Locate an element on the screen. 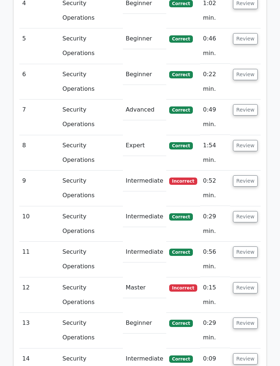 The image size is (280, 366). td: 8 is located at coordinates (39, 153).